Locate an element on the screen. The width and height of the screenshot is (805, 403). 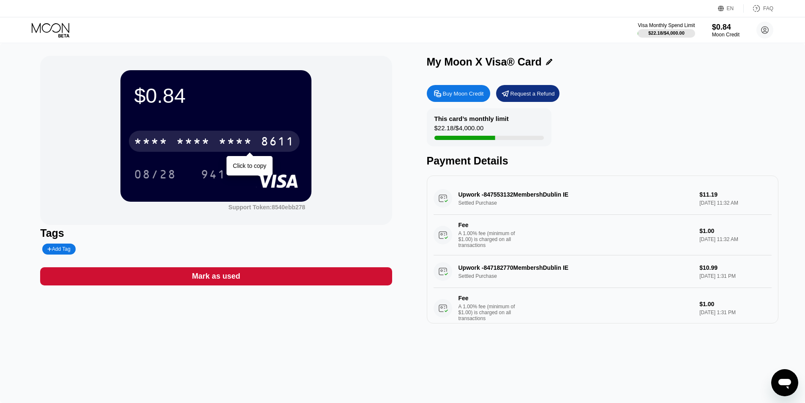
div: My Moon X Visa® Card is located at coordinates (484, 62).